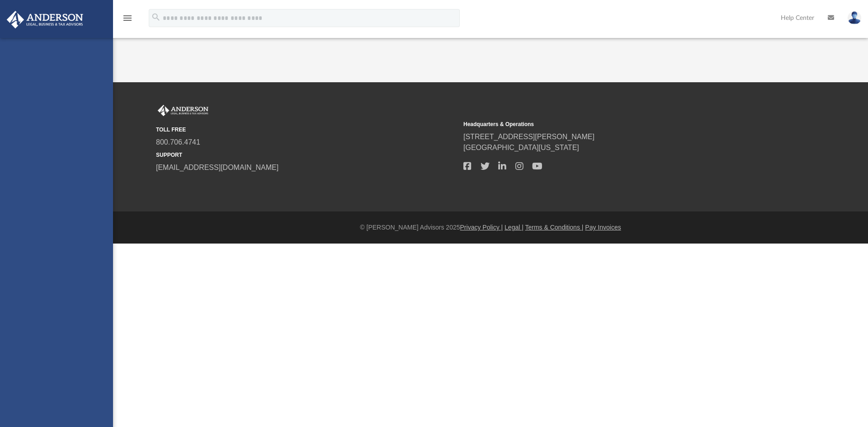 Image resolution: width=868 pixels, height=427 pixels. Describe the element at coordinates (156, 17) in the screenshot. I see `i: search` at that location.